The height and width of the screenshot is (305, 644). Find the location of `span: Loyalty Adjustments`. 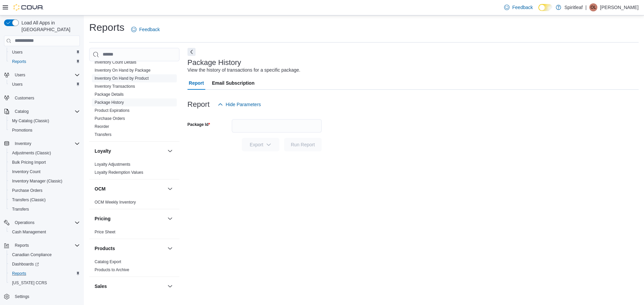

span: Loyalty Adjustments is located at coordinates (112, 165).